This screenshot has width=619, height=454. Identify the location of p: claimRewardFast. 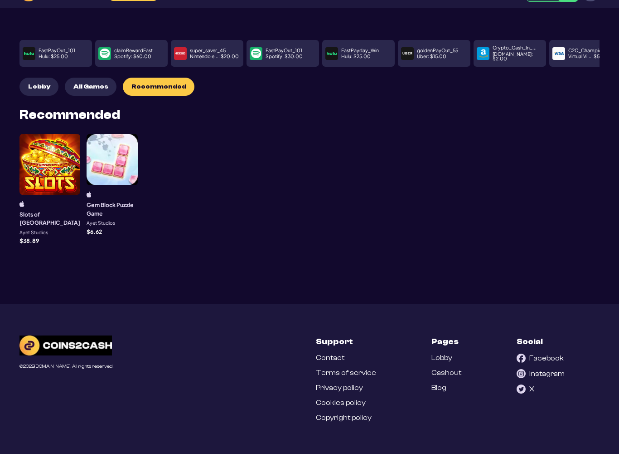
(133, 50).